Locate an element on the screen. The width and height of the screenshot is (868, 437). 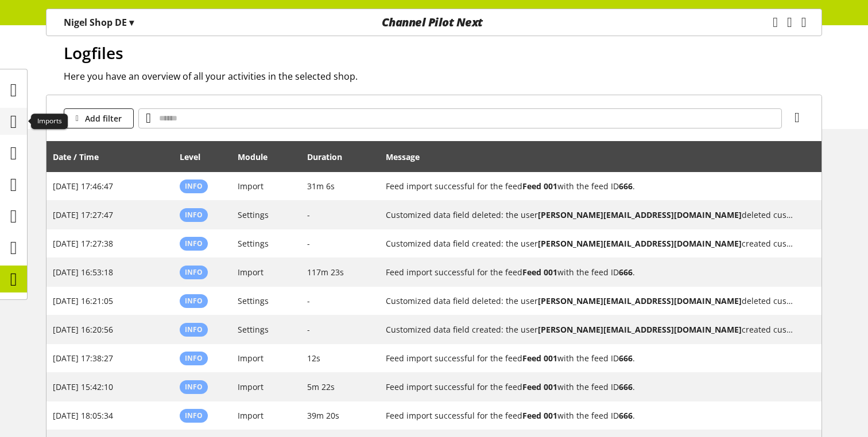
h2: Here you have an overview of all your activities in the selected shop. is located at coordinates (443, 77).